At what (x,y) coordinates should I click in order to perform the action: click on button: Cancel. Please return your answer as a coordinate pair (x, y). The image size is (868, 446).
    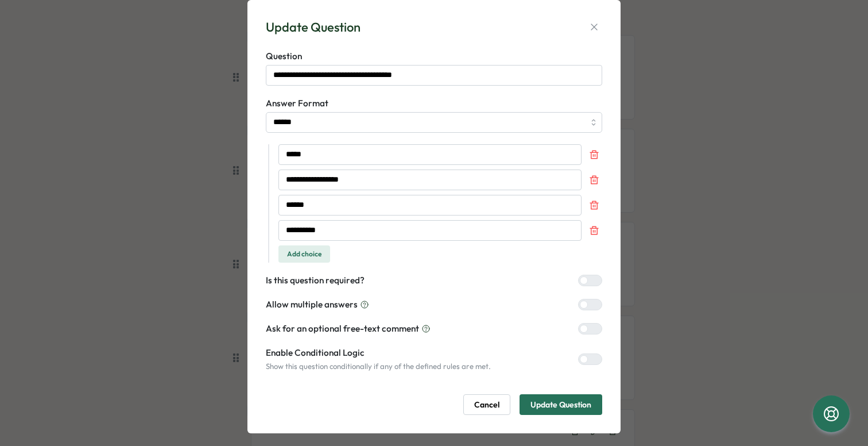
    Looking at the image, I should click on (487, 404).